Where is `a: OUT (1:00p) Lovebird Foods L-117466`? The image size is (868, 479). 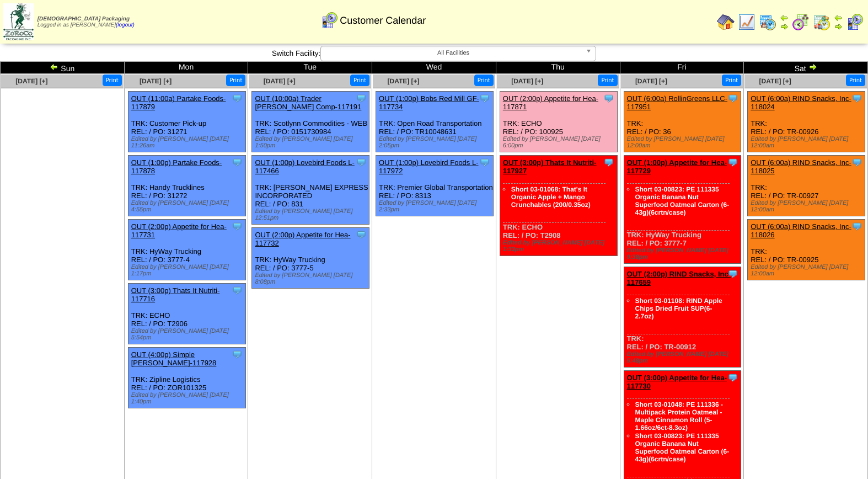 a: OUT (1:00p) Lovebird Foods L-117466 is located at coordinates (304, 167).